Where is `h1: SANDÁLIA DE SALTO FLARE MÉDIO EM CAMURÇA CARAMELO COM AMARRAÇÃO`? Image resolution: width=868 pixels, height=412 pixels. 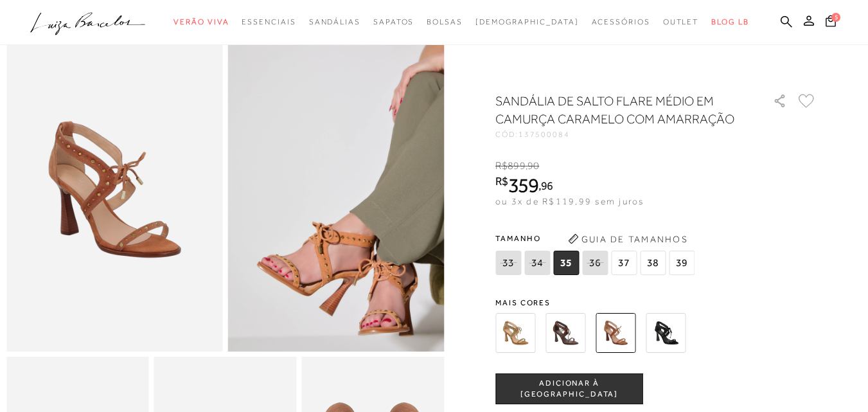 h1: SANDÁLIA DE SALTO FLARE MÉDIO EM CAMURÇA CARAMELO COM AMARRAÇÃO is located at coordinates (616, 110).